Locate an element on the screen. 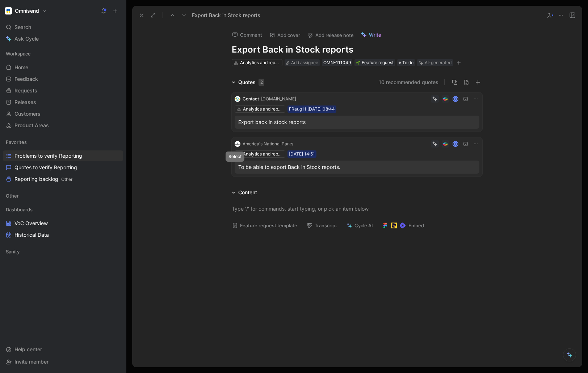 Image resolution: width=588 pixels, height=373 pixels. span: Help center is located at coordinates (28, 349).